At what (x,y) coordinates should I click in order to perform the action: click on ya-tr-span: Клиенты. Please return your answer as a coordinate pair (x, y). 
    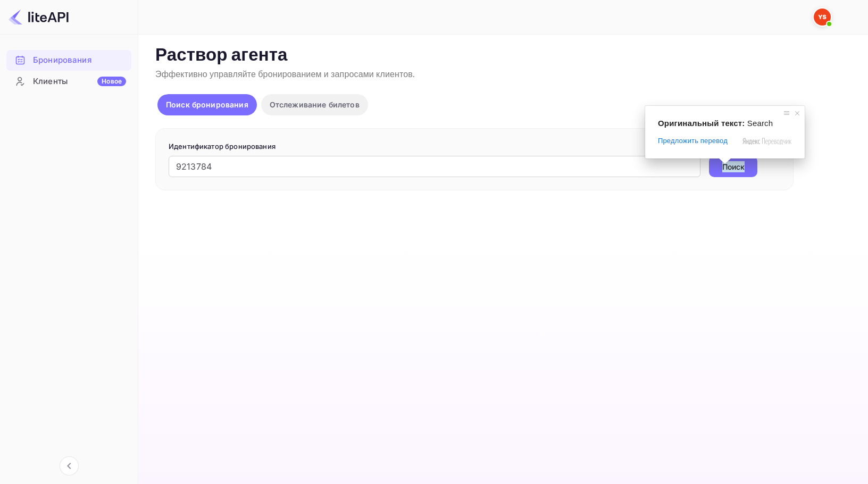
    Looking at the image, I should click on (50, 81).